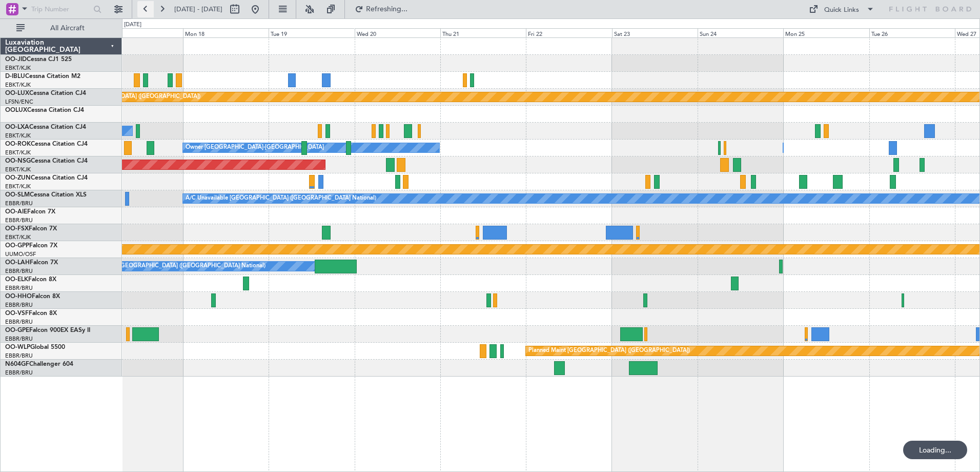 This screenshot has height=472, width=980. I want to click on span: N604GF, so click(17, 364).